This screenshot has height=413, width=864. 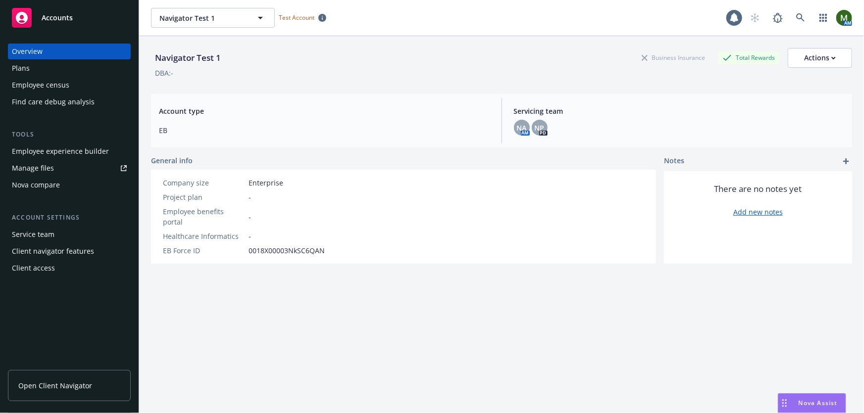 I want to click on a: Manage files, so click(x=69, y=168).